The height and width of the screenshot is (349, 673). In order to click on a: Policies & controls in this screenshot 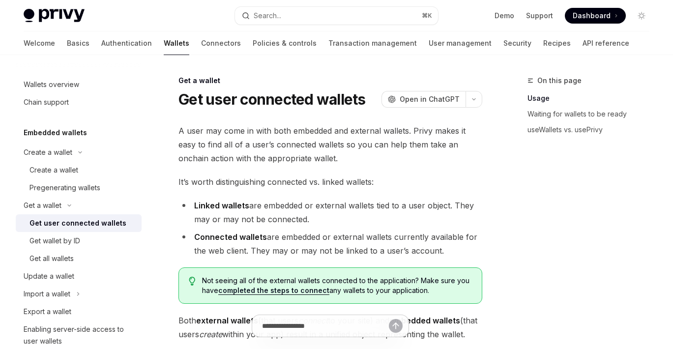, I will do `click(285, 43)`.